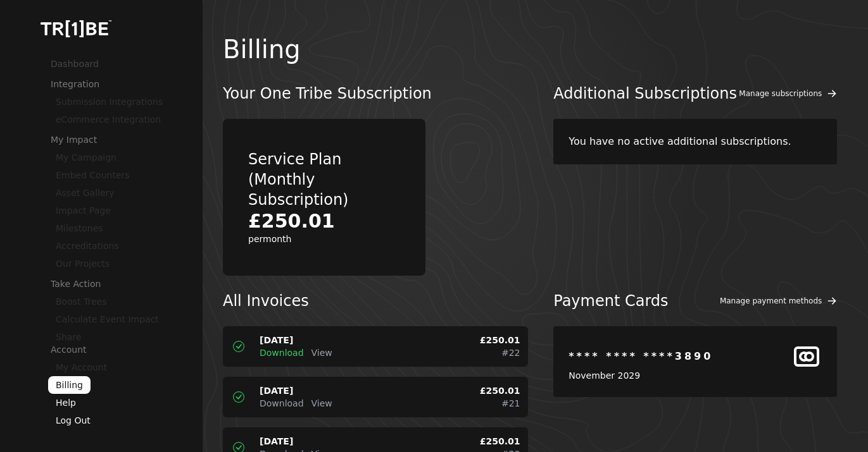 The image size is (868, 452). What do you see at coordinates (695, 141) in the screenshot?
I see `li: You have no active additional subscriptions.` at bounding box center [695, 141].